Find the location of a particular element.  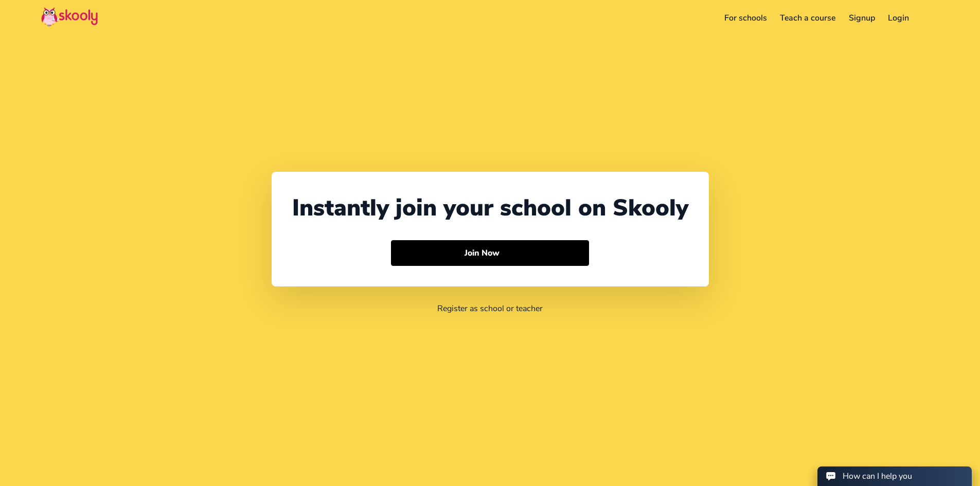

div: Instantly join your school on Skooly is located at coordinates (490, 208).